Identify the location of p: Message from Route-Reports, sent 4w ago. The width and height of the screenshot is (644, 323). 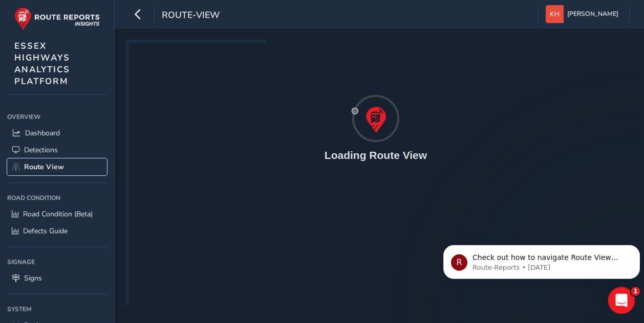
(110, 44).